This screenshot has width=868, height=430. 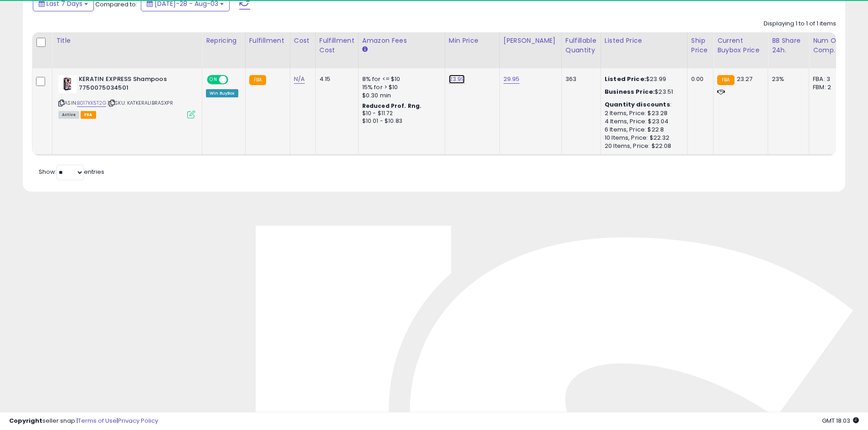 What do you see at coordinates (268, 40) in the screenshot?
I see `div: Fulfillment` at bounding box center [268, 40].